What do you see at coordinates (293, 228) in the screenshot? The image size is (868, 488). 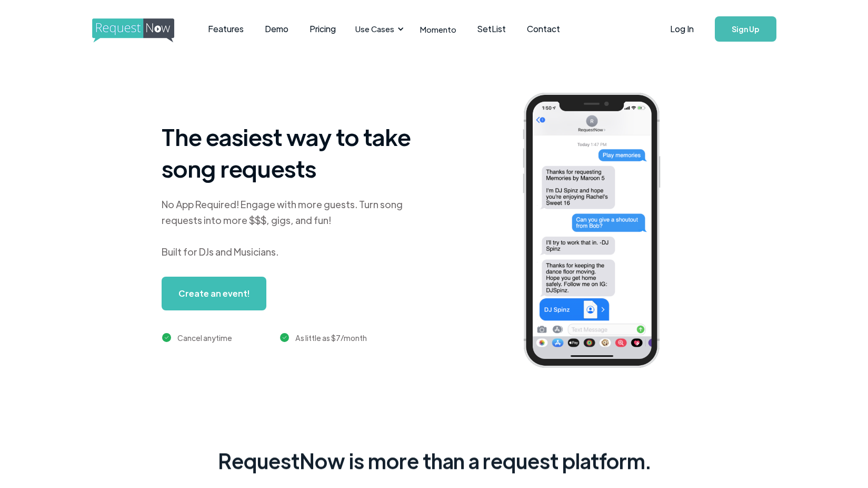 I see `div: No App Required! Engage with more guests. Turn song requests into more $$$, gigs, and fun! Built ...` at bounding box center [293, 228].